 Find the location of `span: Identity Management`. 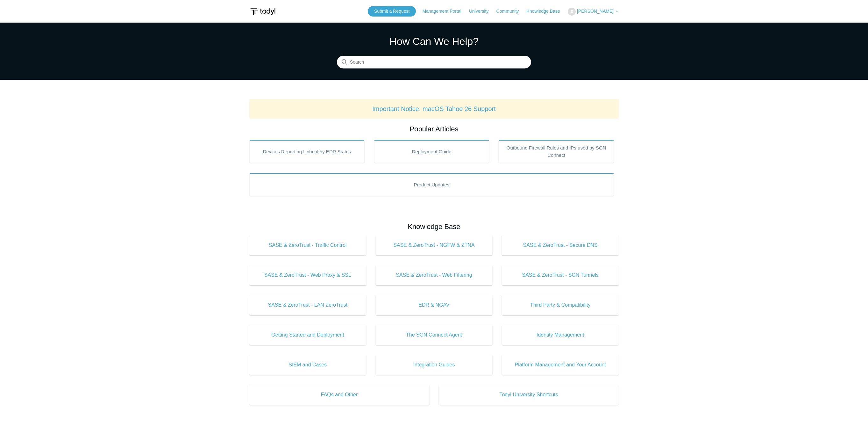

span: Identity Management is located at coordinates (560, 335).